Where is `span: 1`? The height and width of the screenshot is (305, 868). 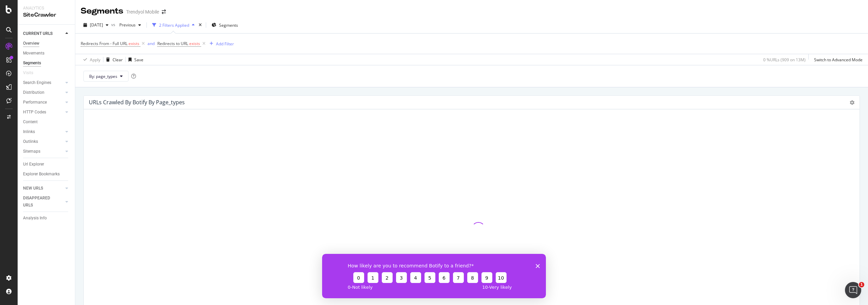 span: 1 is located at coordinates (861, 285).